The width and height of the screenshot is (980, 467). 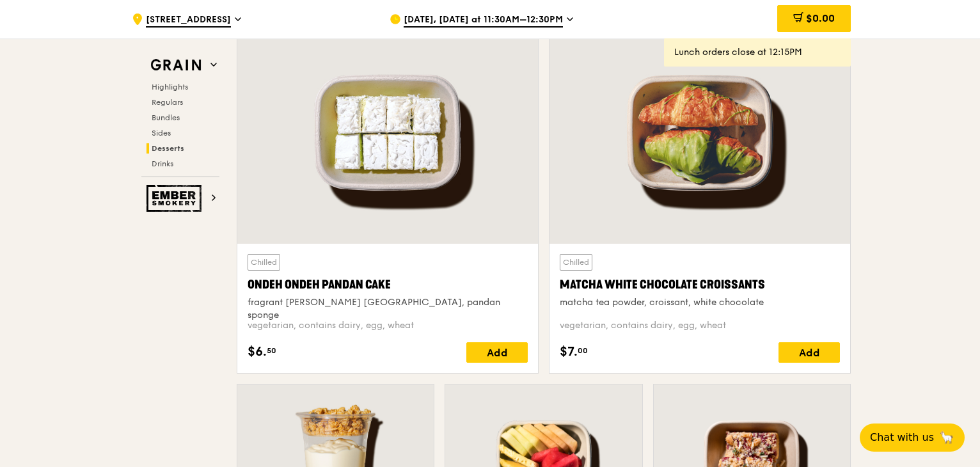 What do you see at coordinates (700, 285) in the screenshot?
I see `div: Matcha White Chocolate Croissants` at bounding box center [700, 285].